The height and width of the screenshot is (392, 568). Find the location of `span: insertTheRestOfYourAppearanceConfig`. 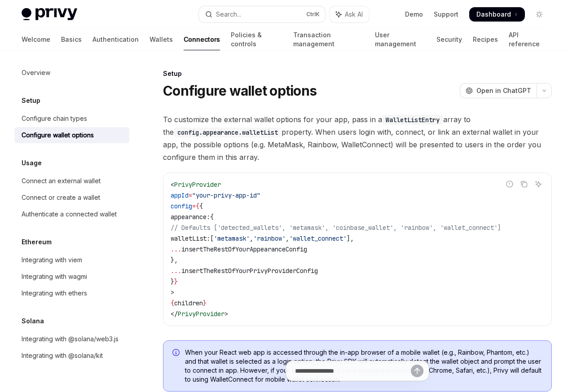

span: insertTheRestOfYourAppearanceConfig is located at coordinates (244, 249).